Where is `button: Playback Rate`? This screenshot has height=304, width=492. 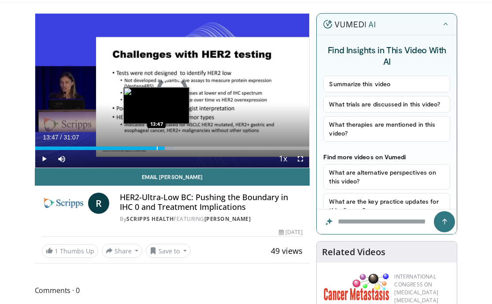
button: Playback Rate is located at coordinates (283, 159).